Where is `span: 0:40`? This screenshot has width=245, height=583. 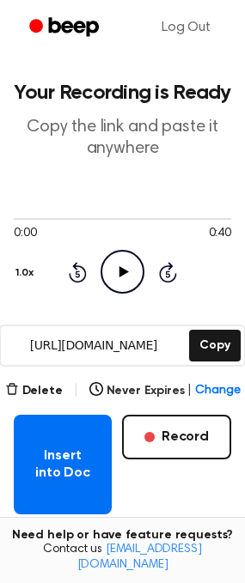 span: 0:40 is located at coordinates (220, 234).